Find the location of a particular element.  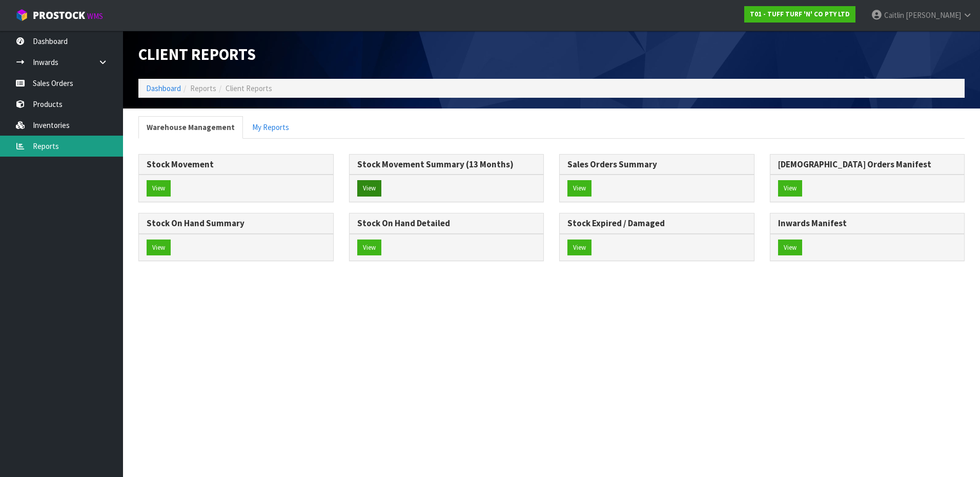

h3: Stock Expired / Damaged is located at coordinates (657, 223).